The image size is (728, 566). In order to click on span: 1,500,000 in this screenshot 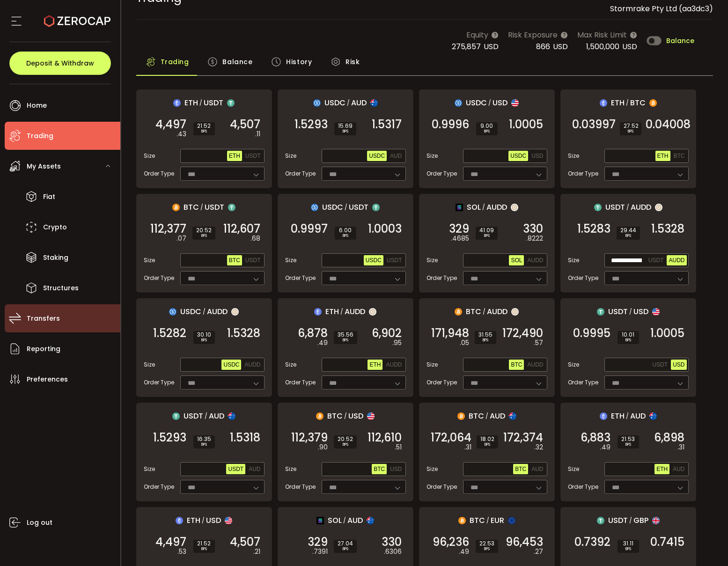, I will do `click(603, 46)`.